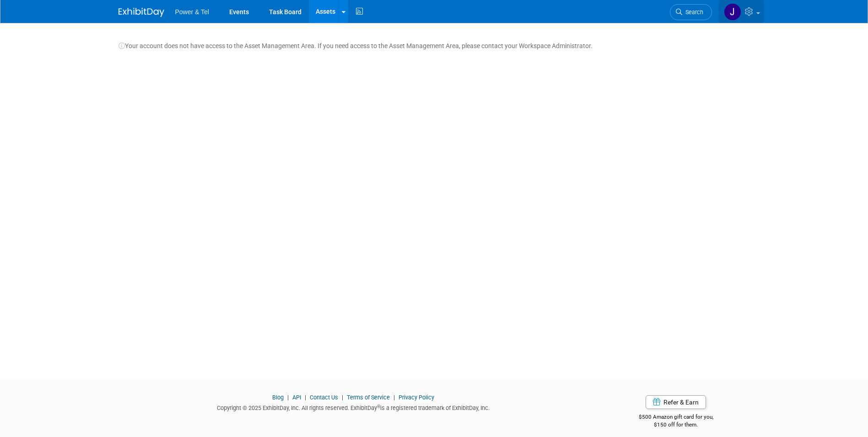 The height and width of the screenshot is (437, 868). What do you see at coordinates (192, 12) in the screenshot?
I see `span: Power & Tel` at bounding box center [192, 12].